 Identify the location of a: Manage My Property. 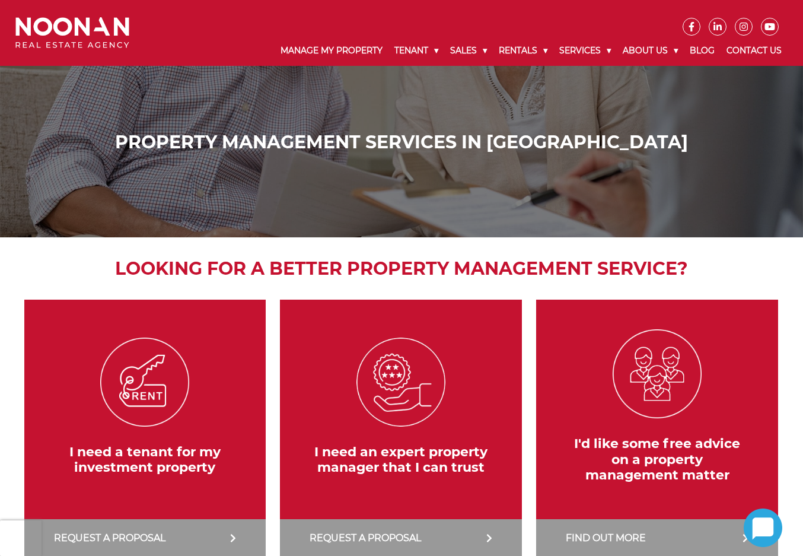
(332, 50).